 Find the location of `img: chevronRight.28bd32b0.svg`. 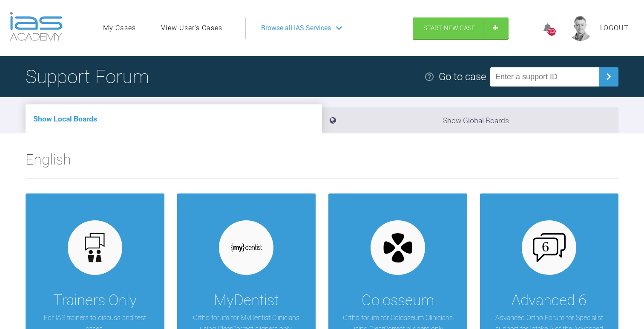

img: chevronRight.28bd32b0.svg is located at coordinates (608, 77).